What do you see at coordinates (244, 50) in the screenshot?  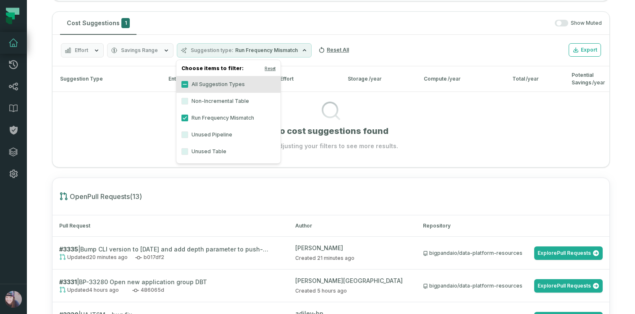 I see `button: Suggestion typeRun Frequency Mismatch` at bounding box center [244, 50].